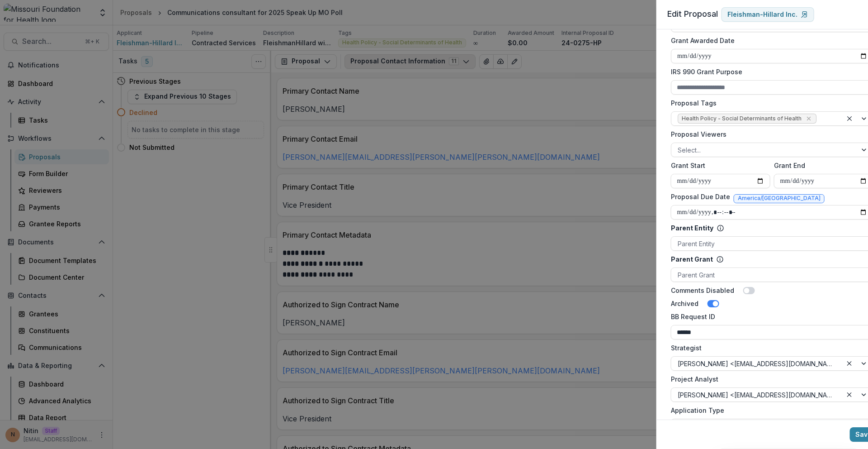 The height and width of the screenshot is (449, 868). What do you see at coordinates (769, 348) in the screenshot?
I see `label: Strategist` at bounding box center [769, 348].